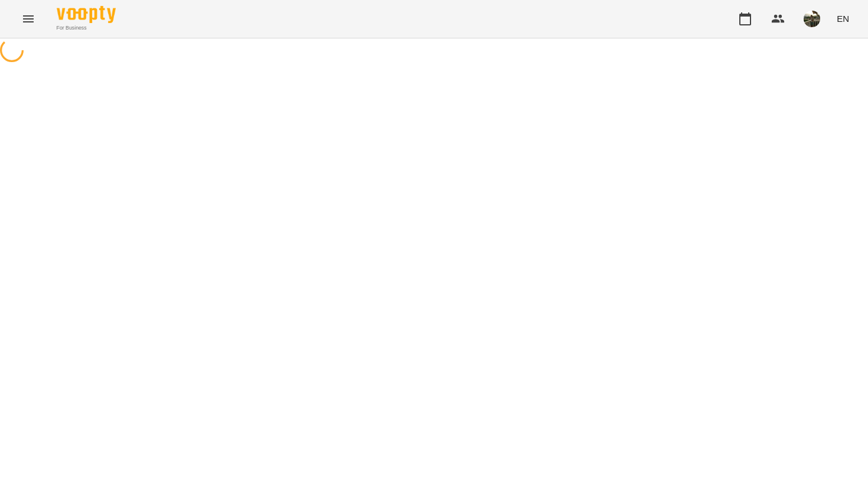 The image size is (868, 496). Describe the element at coordinates (843, 18) in the screenshot. I see `span: EN` at that location.